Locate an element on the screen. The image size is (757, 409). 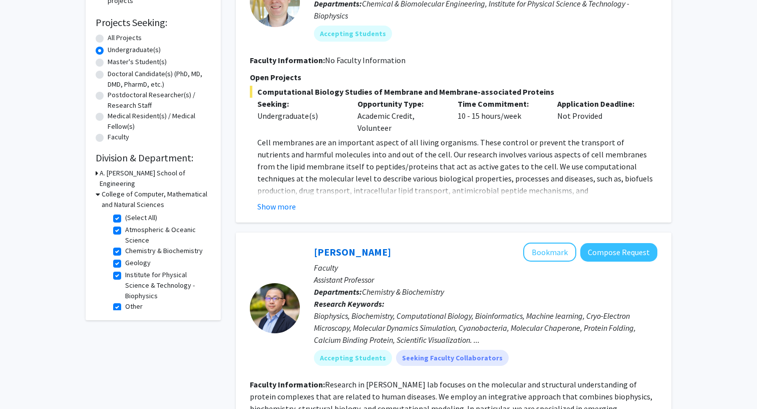
label: Doctoral Candidate(s) (PhD, MD, DMD, PharmD, etc.) is located at coordinates (159, 79).